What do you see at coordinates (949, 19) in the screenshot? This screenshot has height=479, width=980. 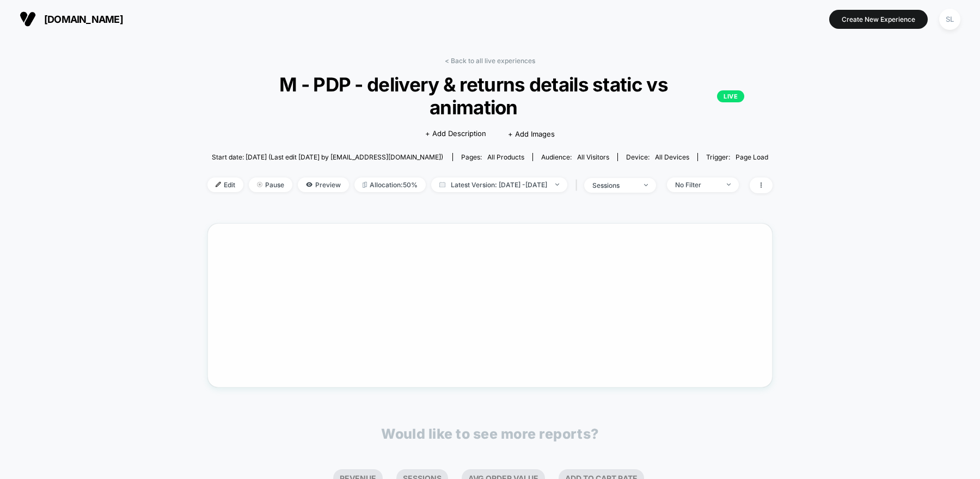 I see `div: SL` at bounding box center [949, 19].